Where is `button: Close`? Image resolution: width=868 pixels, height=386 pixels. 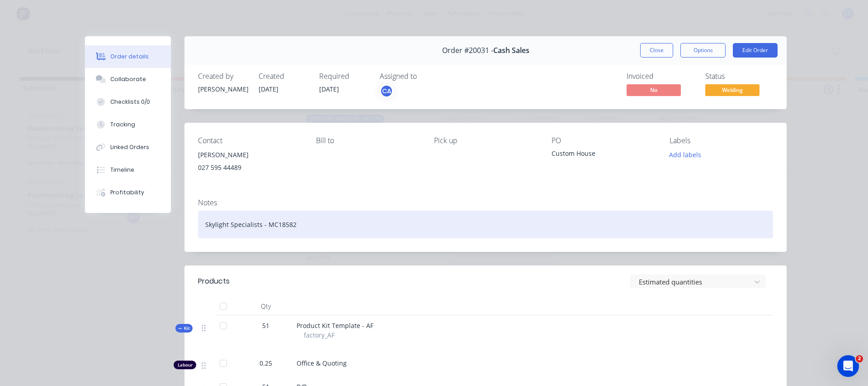 button: Close is located at coordinates (657, 50).